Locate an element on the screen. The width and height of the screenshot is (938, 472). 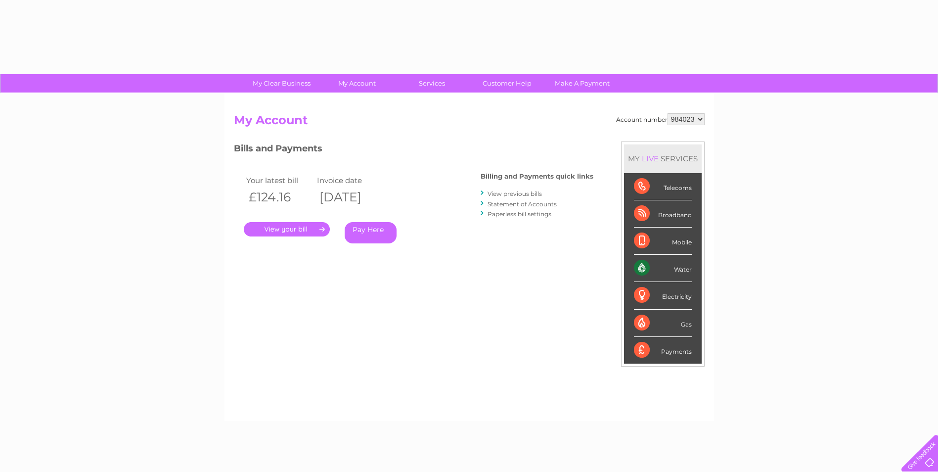
h4: Billing and Payments quick links is located at coordinates (537, 176).